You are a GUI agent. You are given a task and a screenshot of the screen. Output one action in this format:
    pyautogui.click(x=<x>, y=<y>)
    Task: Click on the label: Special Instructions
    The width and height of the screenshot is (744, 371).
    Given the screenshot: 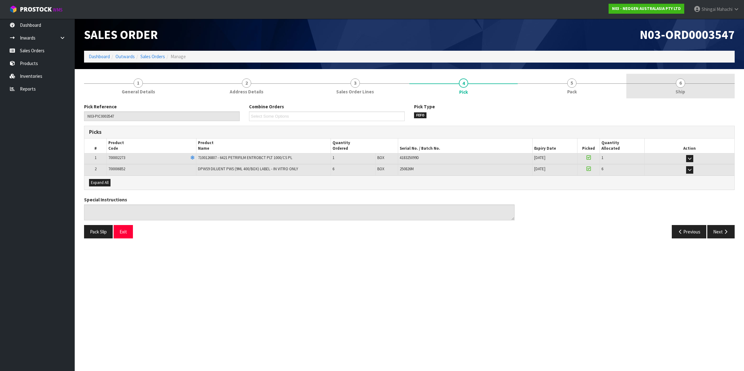 What is the action you would take?
    pyautogui.click(x=105, y=199)
    